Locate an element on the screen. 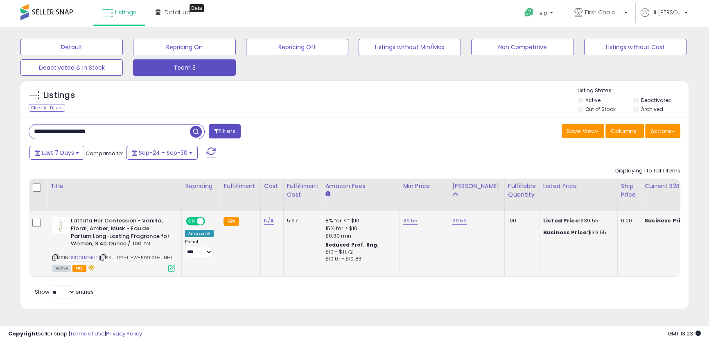 The image size is (709, 342). div: Listed Price is located at coordinates (579, 186).